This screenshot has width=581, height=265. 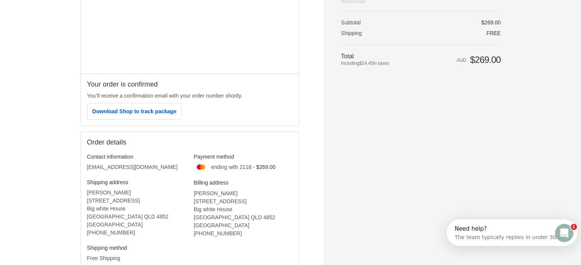 What do you see at coordinates (574, 227) in the screenshot?
I see `span: 1` at bounding box center [574, 227].